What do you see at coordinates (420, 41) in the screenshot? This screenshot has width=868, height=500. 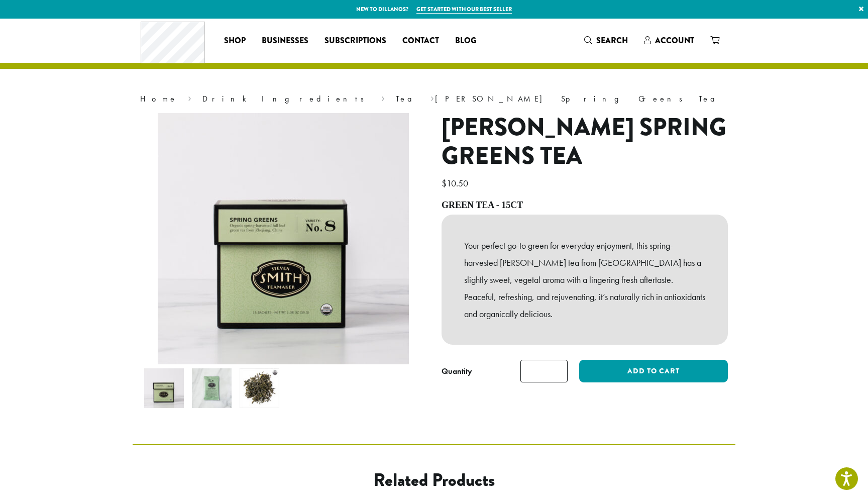 I see `span: Contact` at bounding box center [420, 41].